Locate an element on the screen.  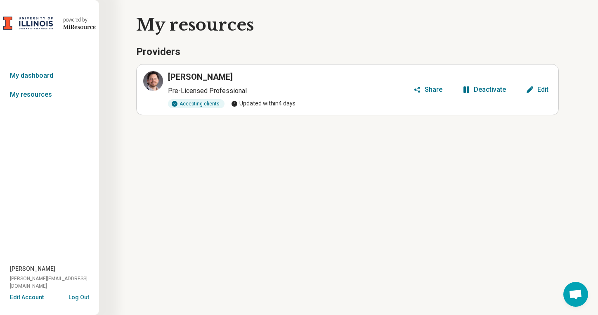
h1: My resources is located at coordinates (362, 25).